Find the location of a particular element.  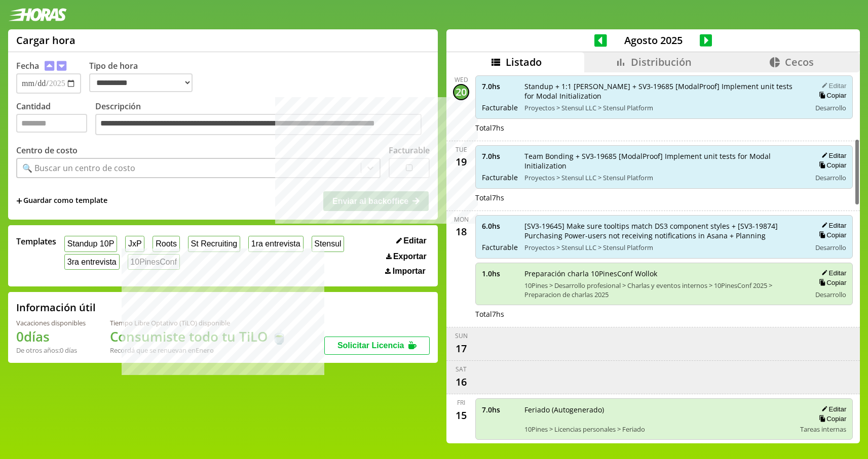

label: Tipo de hora is located at coordinates (145, 77).